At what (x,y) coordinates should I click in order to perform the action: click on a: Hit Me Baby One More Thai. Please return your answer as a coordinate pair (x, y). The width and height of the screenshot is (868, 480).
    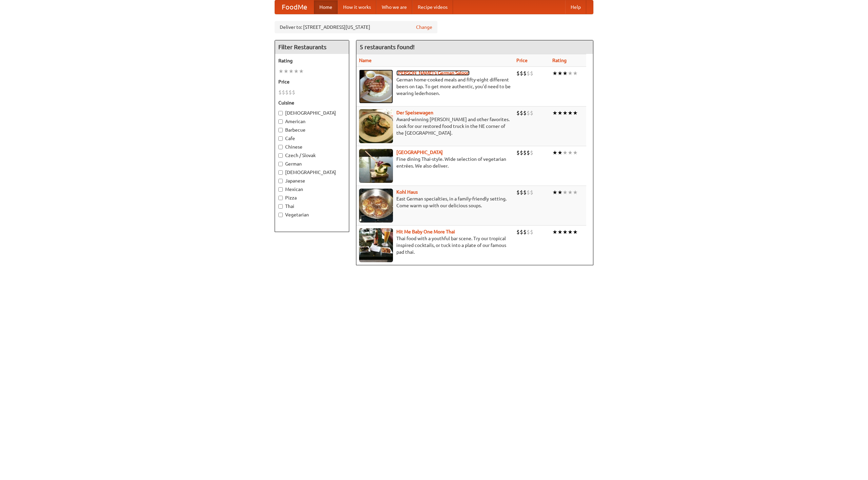
    Looking at the image, I should click on (426, 232).